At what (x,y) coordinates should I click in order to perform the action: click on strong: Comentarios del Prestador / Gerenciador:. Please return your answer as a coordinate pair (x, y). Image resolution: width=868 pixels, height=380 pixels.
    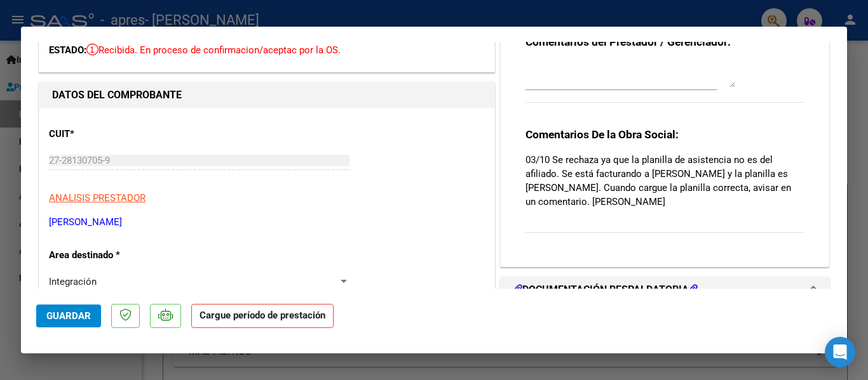
    Looking at the image, I should click on (628, 42).